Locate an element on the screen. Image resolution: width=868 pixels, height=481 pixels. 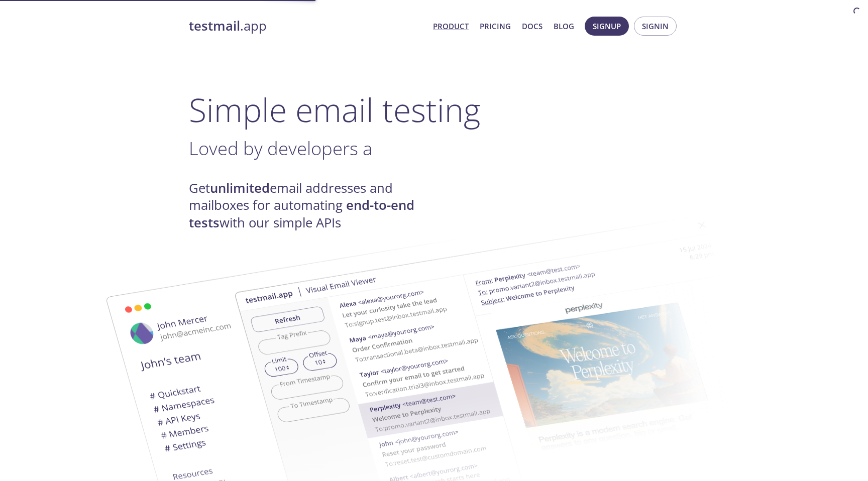
strong: end-to-end tests is located at coordinates (301, 214).